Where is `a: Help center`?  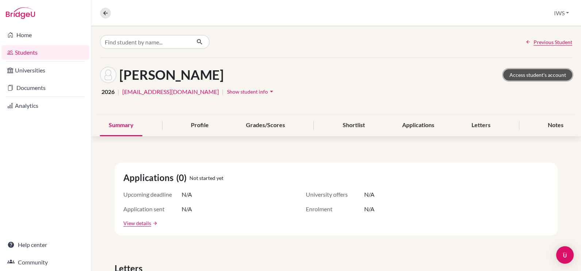 a: Help center is located at coordinates (45, 245).